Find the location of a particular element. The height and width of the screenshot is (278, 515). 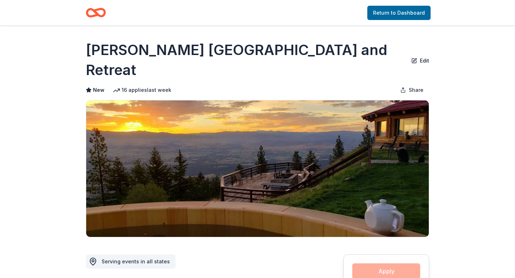

a: Return to Dashboard is located at coordinates (399, 13).